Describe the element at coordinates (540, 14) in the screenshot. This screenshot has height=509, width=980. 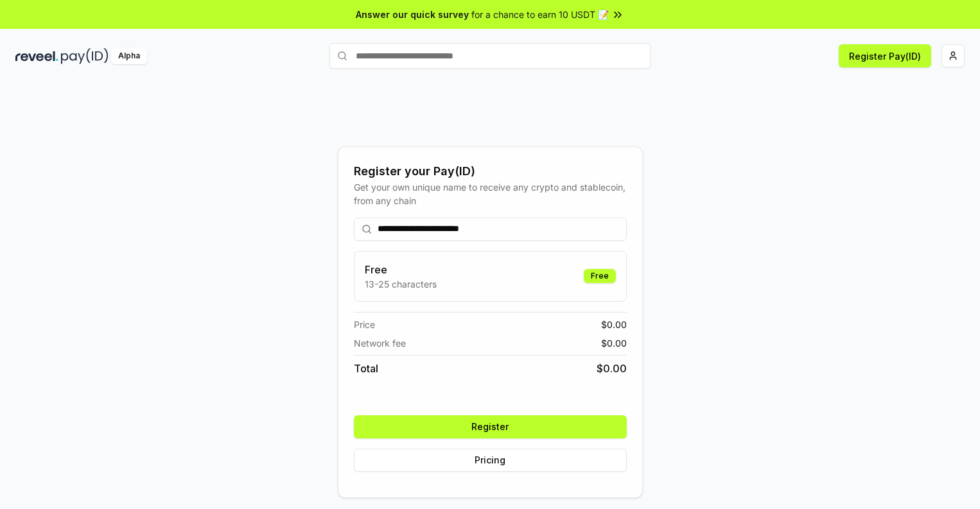
I see `span: for a chance to earn 10 USDT 📝` at that location.